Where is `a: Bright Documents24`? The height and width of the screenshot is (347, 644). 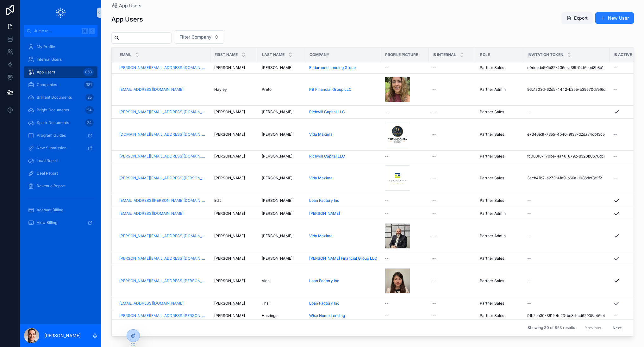
a: Bright Documents24 is located at coordinates (60, 110).